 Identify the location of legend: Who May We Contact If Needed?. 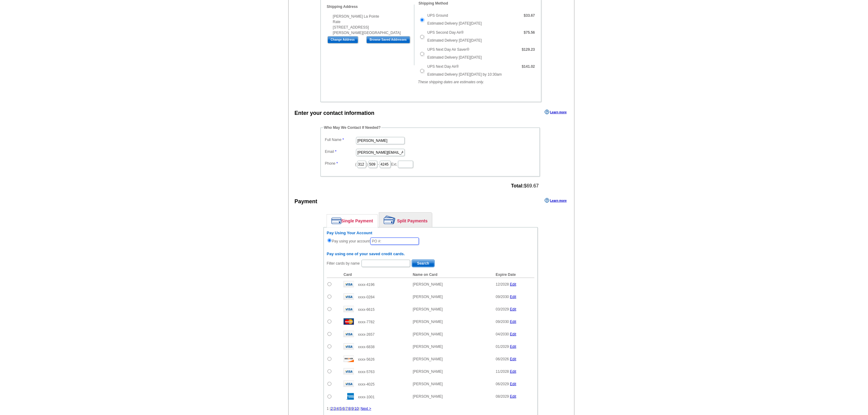
(352, 127).